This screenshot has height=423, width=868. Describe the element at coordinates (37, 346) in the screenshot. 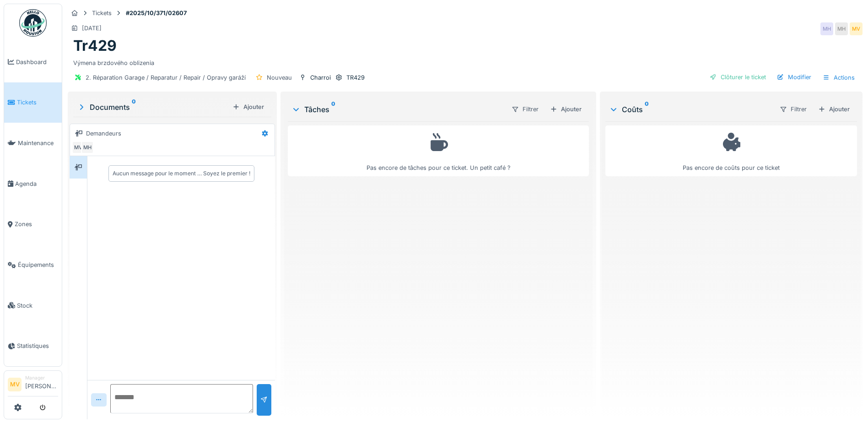

I see `span: Statistiques` at that location.